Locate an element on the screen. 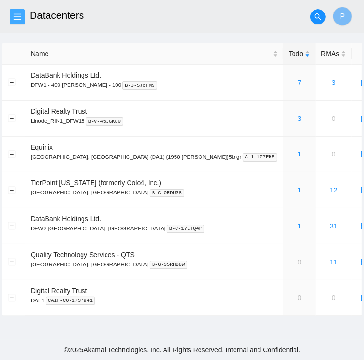 The image size is (364, 360). kbd: B-V-45JGK80 is located at coordinates (105, 121).